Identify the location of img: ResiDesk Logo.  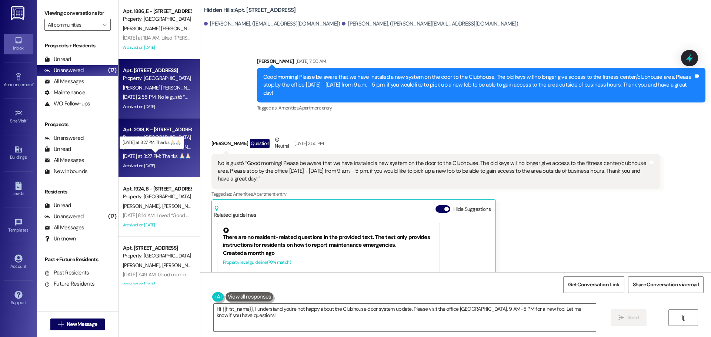
(18, 13).